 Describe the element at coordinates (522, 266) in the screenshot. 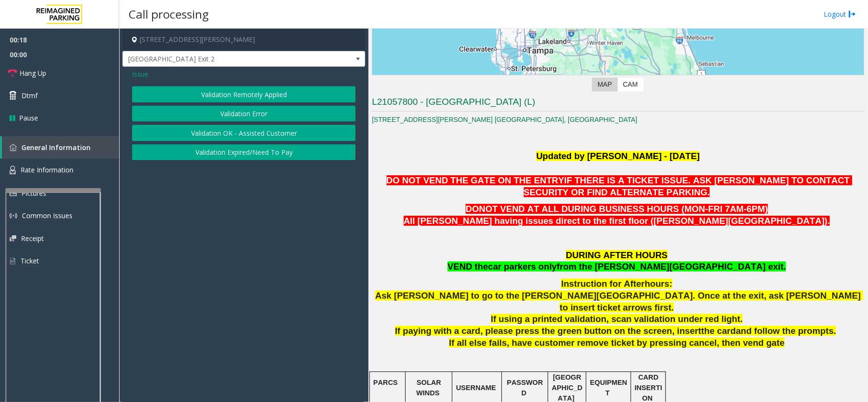

I see `span: car parkers only` at that location.